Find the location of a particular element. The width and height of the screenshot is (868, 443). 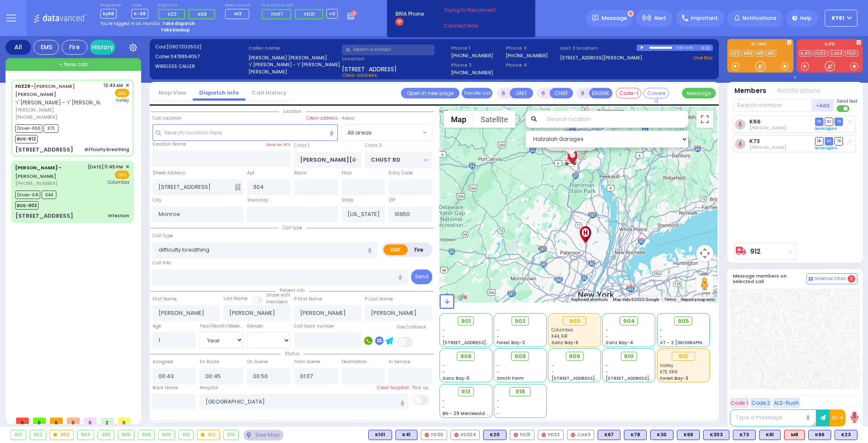

label: Cad: is located at coordinates (200, 46).